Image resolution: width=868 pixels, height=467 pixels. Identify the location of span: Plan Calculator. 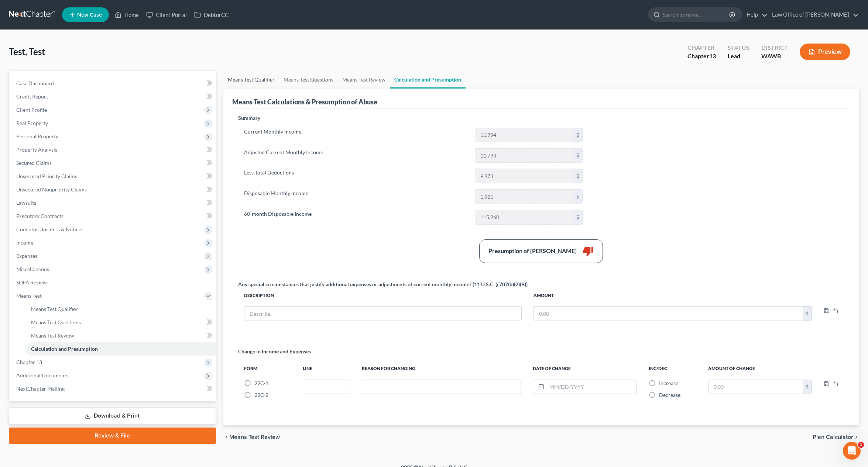
(833, 437).